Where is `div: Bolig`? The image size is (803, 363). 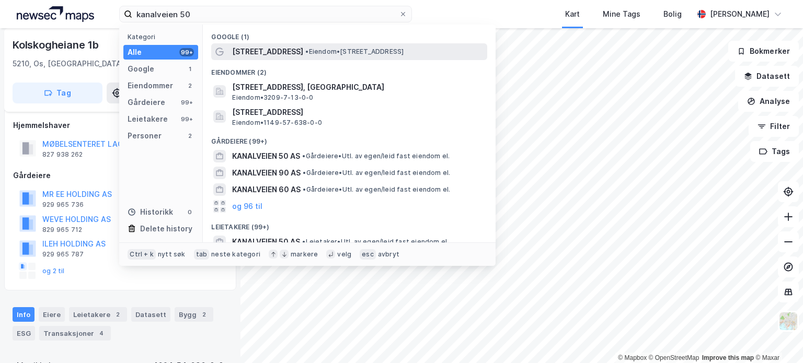 div: Bolig is located at coordinates (672, 14).